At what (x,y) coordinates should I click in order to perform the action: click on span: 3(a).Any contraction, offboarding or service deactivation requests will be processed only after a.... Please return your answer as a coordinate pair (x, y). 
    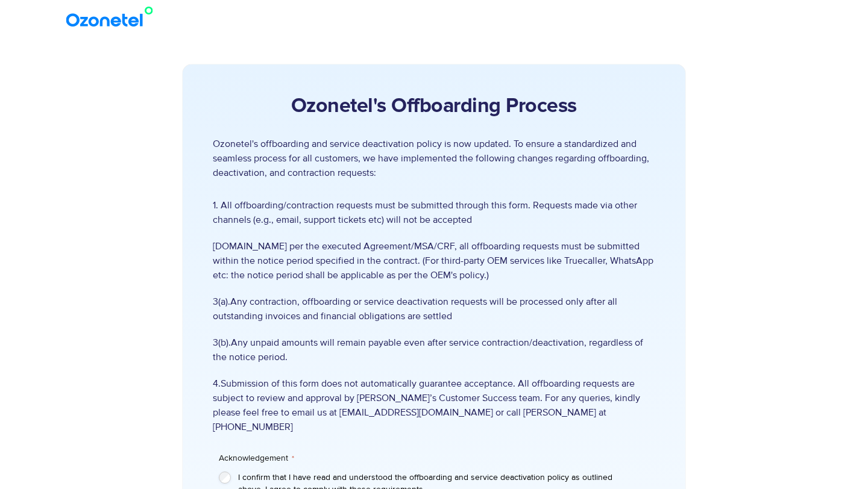
    Looking at the image, I should click on (433, 309).